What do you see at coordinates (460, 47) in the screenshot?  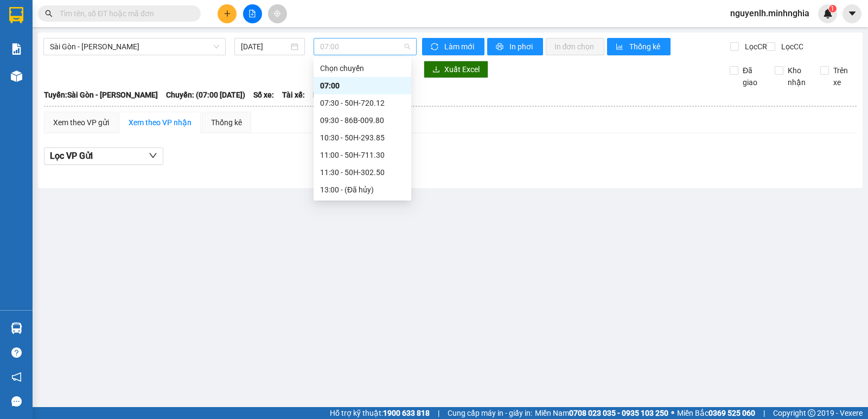 I see `span: Làm mới` at bounding box center [460, 47].